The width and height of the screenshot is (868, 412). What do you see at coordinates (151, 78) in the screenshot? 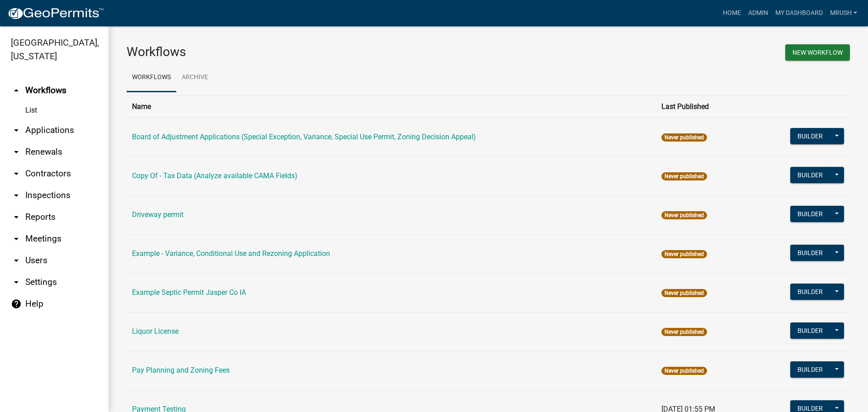
I see `a: Workflows` at bounding box center [151, 78].